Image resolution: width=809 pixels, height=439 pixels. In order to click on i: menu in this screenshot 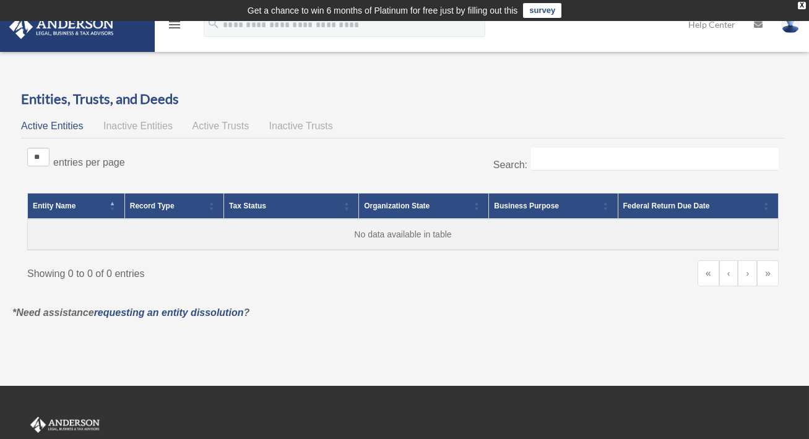, I will do `click(174, 25)`.